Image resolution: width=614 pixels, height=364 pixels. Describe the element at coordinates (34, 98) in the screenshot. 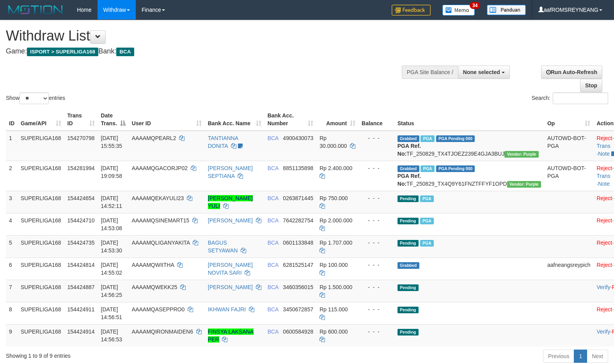

I see `select: Showentries` at that location.